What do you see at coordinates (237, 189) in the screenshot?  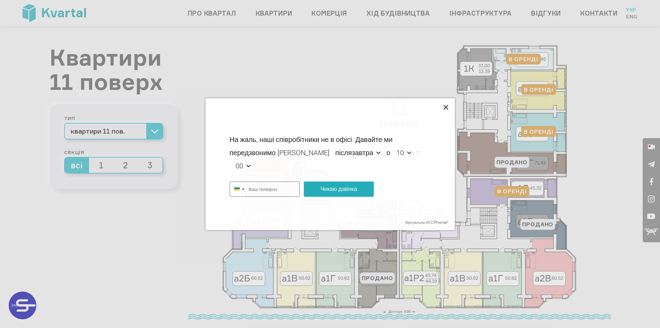 I see `span: Україна` at bounding box center [237, 189].